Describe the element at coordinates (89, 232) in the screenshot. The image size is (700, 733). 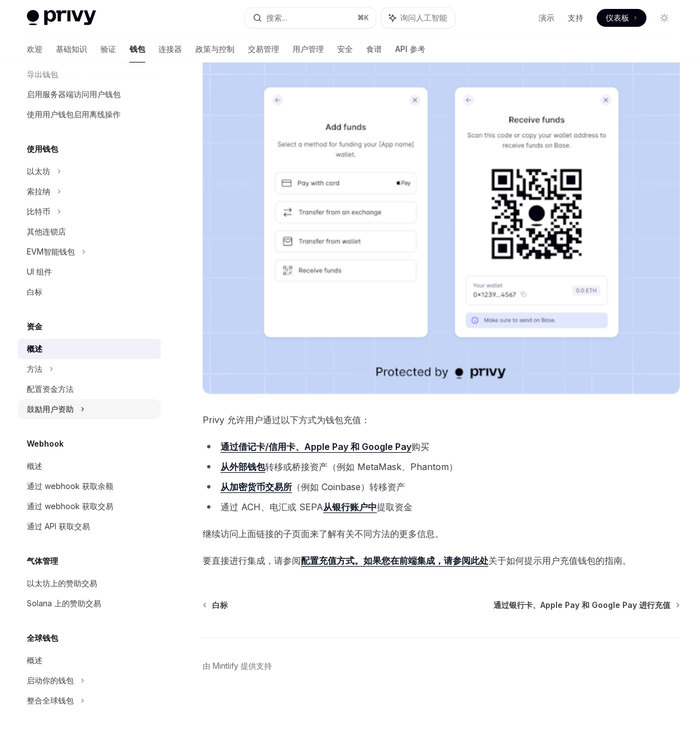
I see `a: 其他连锁店` at that location.